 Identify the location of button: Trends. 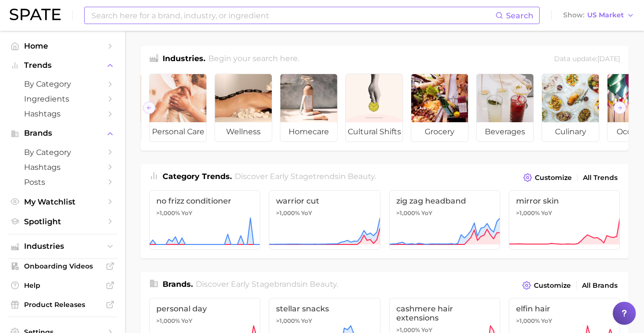
(62, 65).